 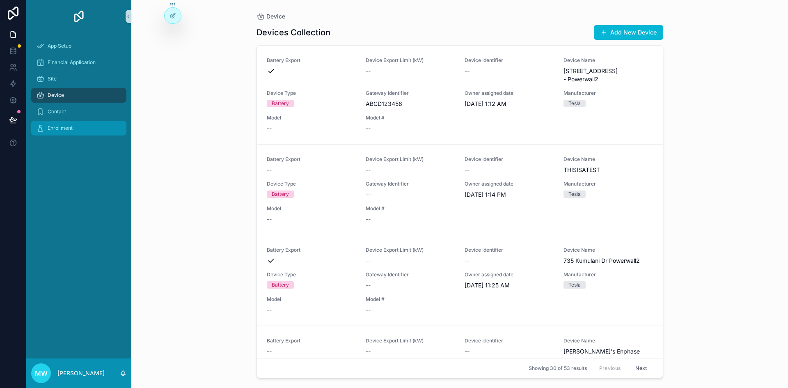 What do you see at coordinates (641, 368) in the screenshot?
I see `button: Next` at bounding box center [641, 368].